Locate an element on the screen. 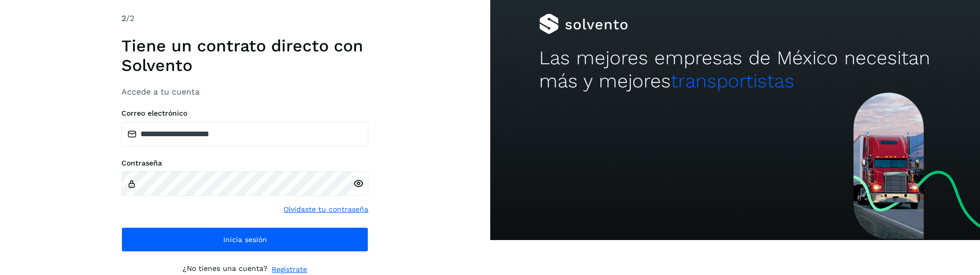 The image size is (980, 275). span: Inicia sesión is located at coordinates (245, 240).